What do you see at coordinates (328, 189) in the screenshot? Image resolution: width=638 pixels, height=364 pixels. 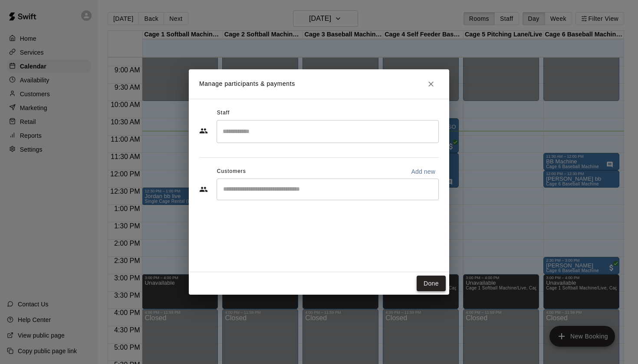 I see `div: Start typing to search customers...` at bounding box center [328, 189].